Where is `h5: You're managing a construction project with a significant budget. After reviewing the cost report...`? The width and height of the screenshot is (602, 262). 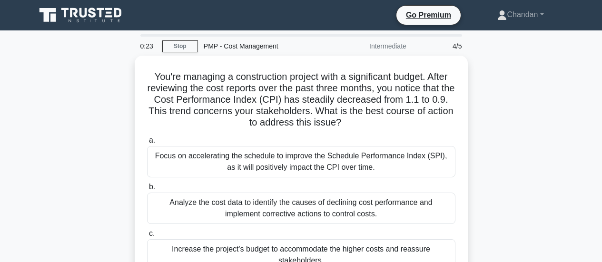 h5: You're managing a construction project with a significant budget. After reviewing the cost report... is located at coordinates (301, 100).